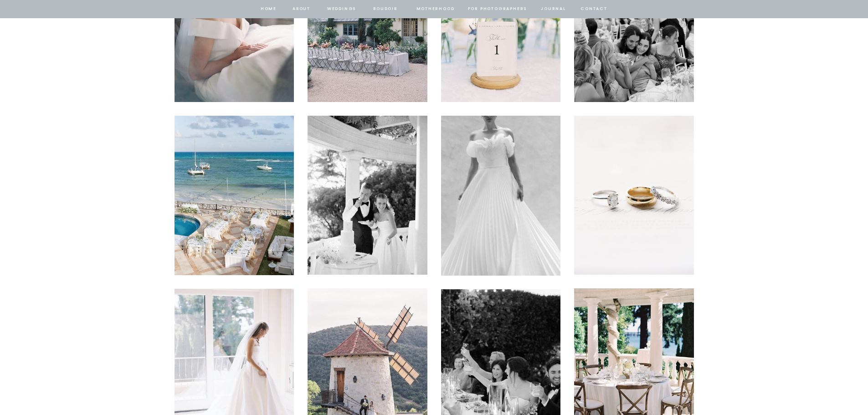  Describe the element at coordinates (385, 9) in the screenshot. I see `nav: BOUDOIR` at that location.